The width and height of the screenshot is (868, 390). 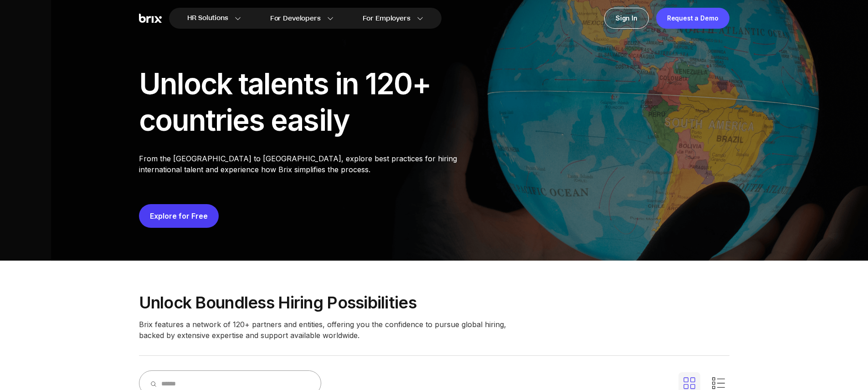 What do you see at coordinates (626, 18) in the screenshot?
I see `div: Sign In` at bounding box center [626, 18].